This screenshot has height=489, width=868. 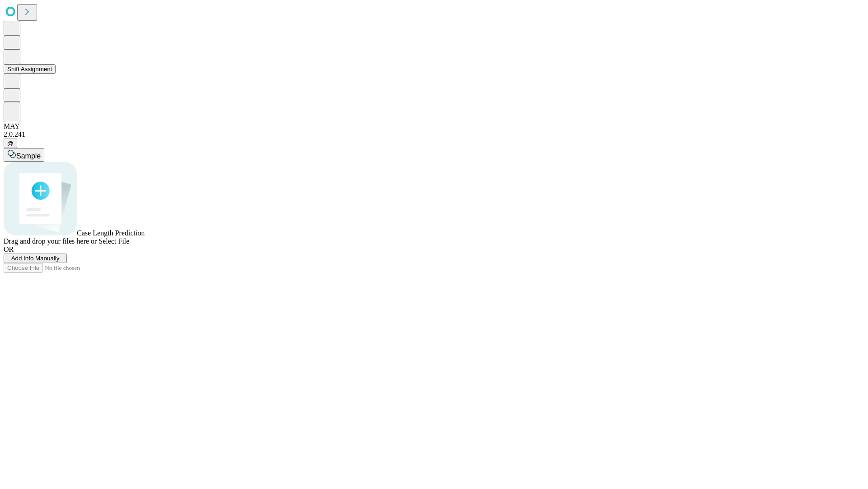 What do you see at coordinates (111, 233) in the screenshot?
I see `span: Case Length Prediction` at bounding box center [111, 233].